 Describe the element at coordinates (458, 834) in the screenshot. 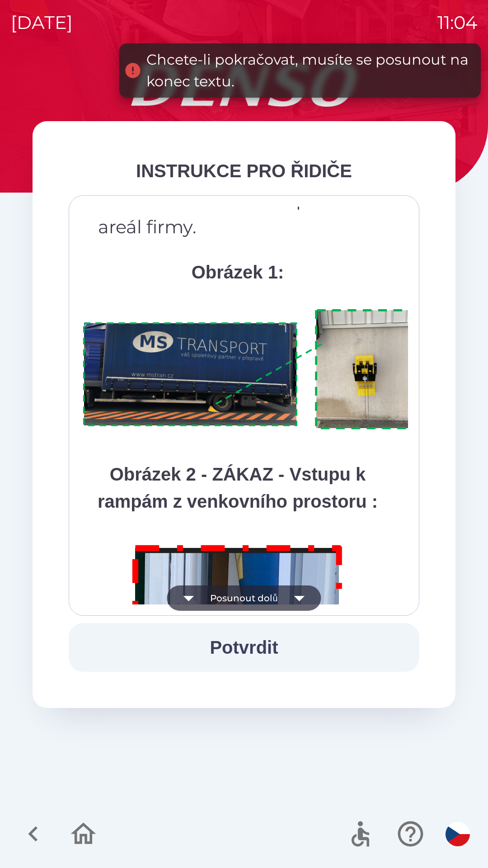

I see `img: cs flag` at that location.